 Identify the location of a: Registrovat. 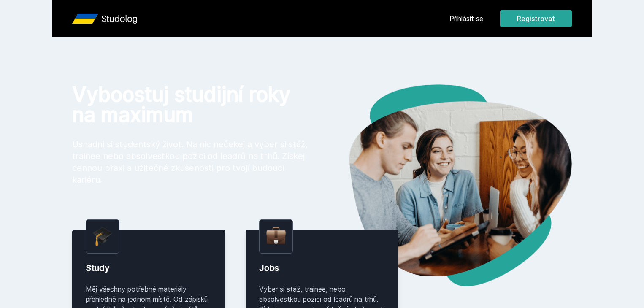
(536, 19).